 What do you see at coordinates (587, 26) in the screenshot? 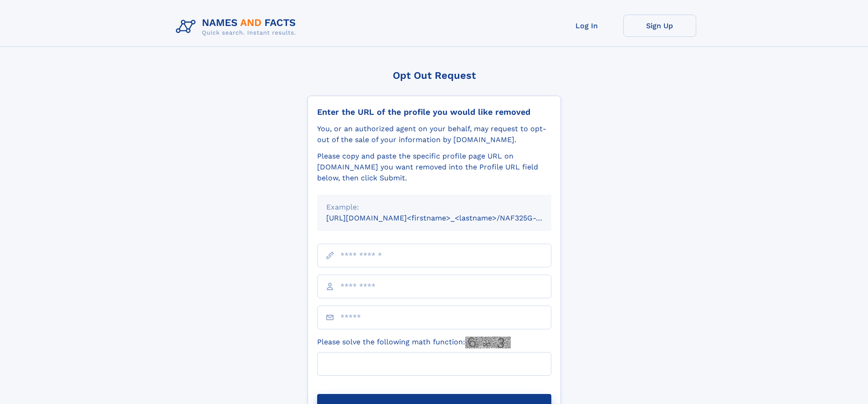
I see `a: Log In` at bounding box center [587, 26].